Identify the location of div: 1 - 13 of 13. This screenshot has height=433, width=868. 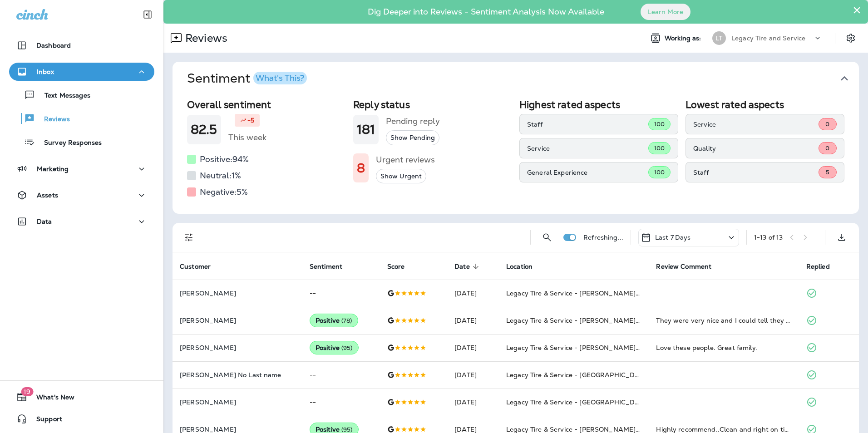
(768, 237).